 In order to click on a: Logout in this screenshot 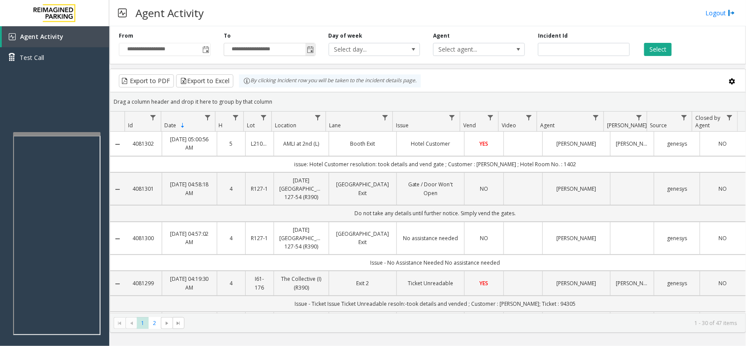, I will do `click(721, 13)`.